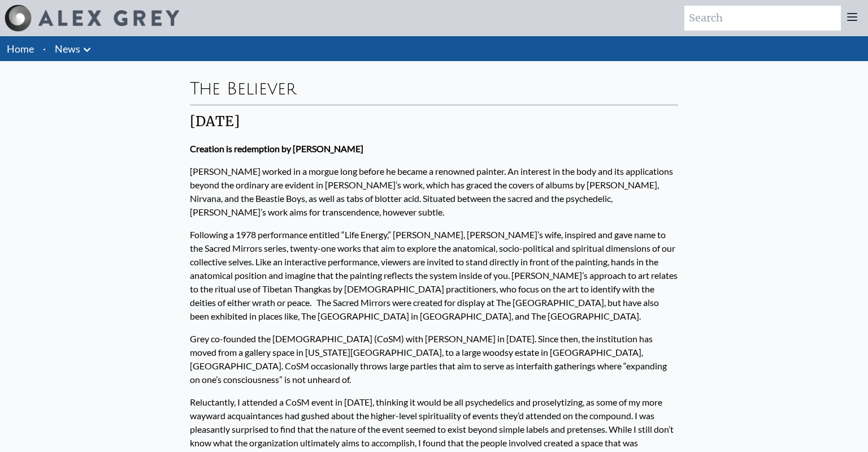  I want to click on a: News, so click(67, 48).